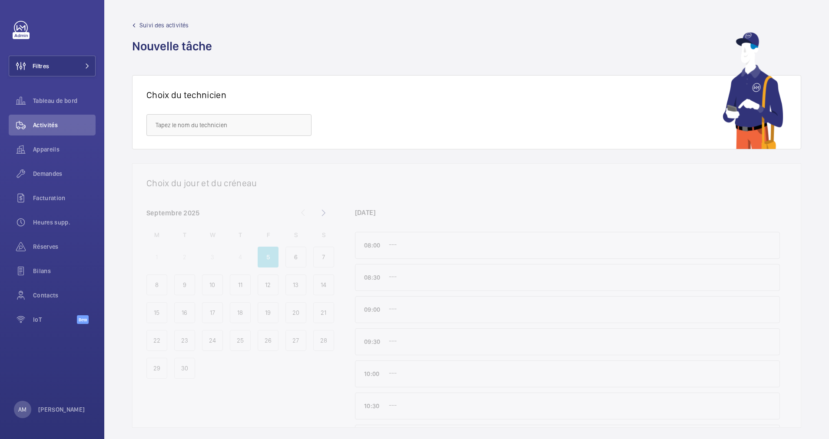  What do you see at coordinates (55, 320) in the screenshot?
I see `span: IoT` at bounding box center [55, 320].